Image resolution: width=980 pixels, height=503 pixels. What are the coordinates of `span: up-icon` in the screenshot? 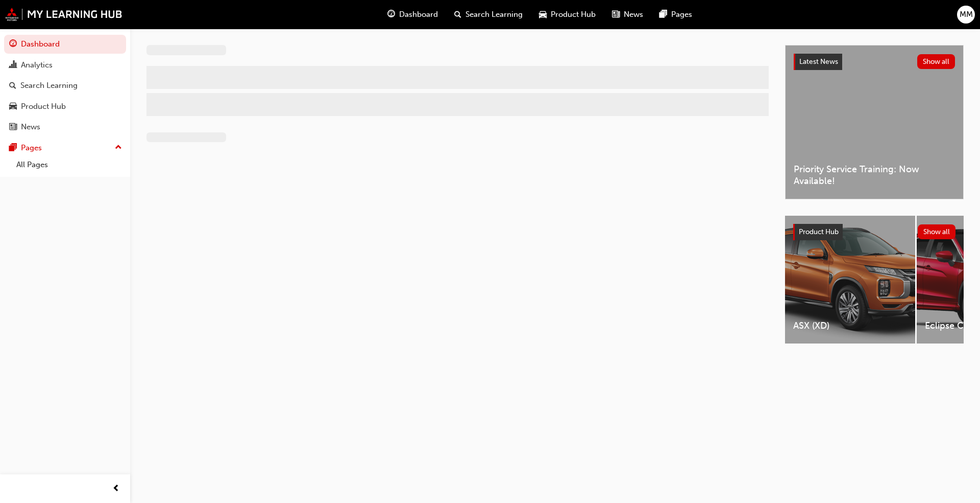 It's located at (118, 148).